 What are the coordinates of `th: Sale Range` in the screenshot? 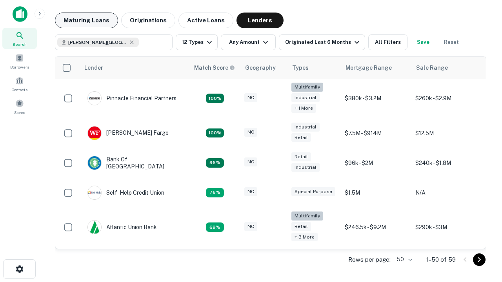 It's located at (447, 68).